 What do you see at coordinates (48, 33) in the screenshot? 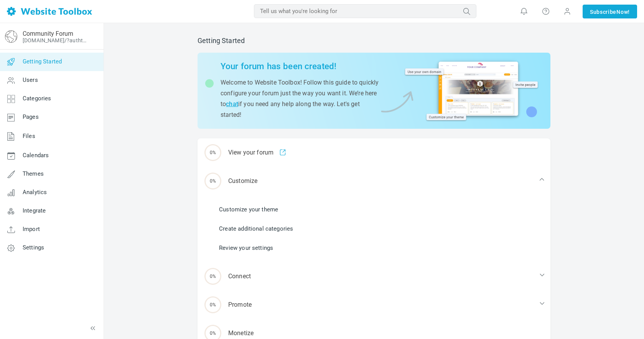
I see `a: Community Forum` at bounding box center [48, 33].